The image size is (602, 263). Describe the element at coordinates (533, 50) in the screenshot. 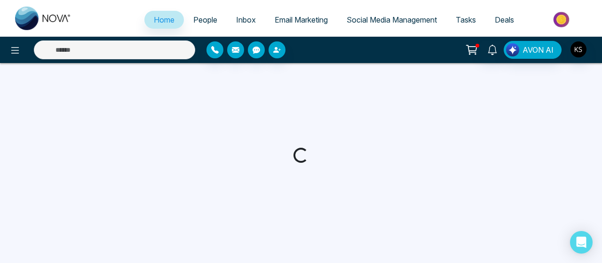

I see `button: AVON AI` at that location.